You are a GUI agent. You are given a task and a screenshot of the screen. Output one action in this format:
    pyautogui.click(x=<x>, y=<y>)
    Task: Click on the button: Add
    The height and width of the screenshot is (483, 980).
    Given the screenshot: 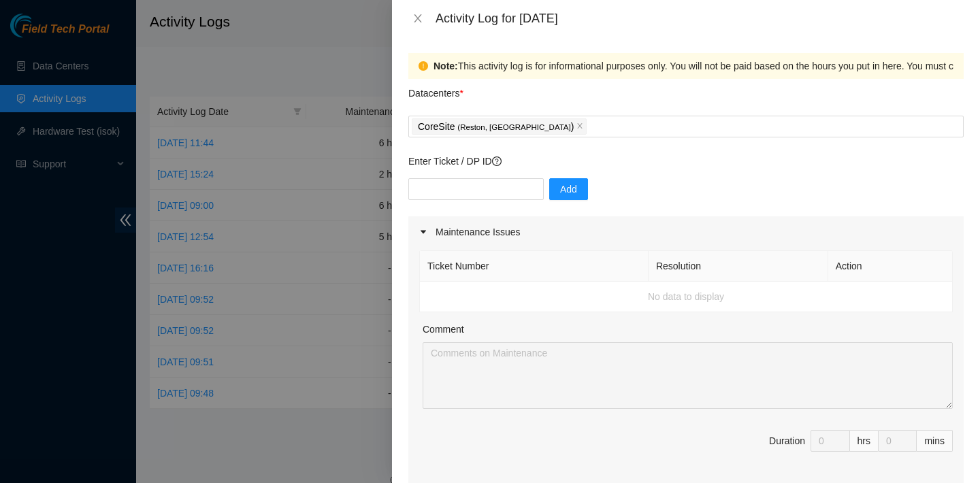 What is the action you would take?
    pyautogui.click(x=568, y=189)
    